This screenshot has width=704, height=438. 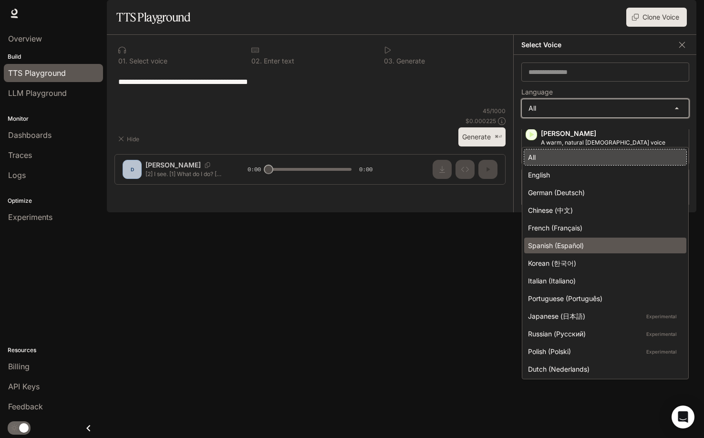 What do you see at coordinates (603, 316) in the screenshot?
I see `div: Japanese (日本語)` at bounding box center [603, 316].